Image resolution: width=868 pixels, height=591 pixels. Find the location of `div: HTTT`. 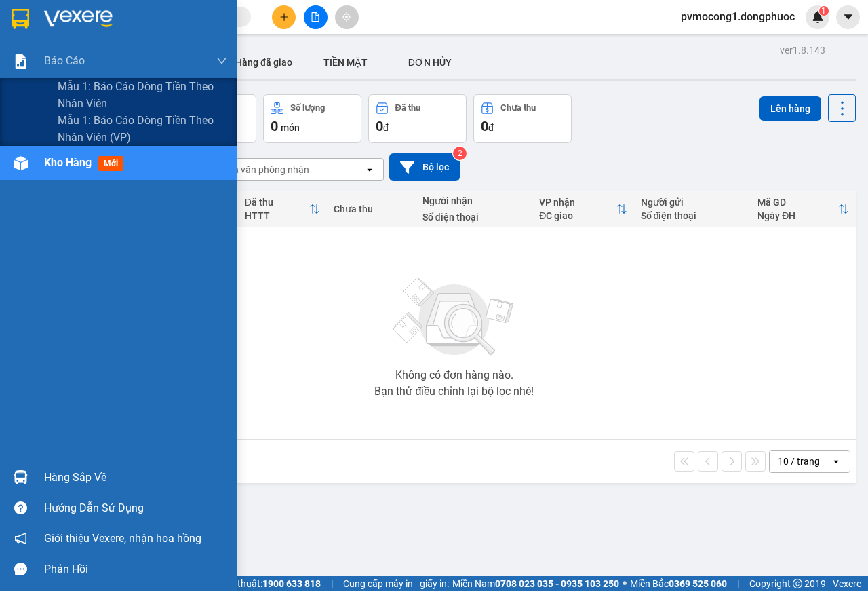

div: HTTT is located at coordinates (277, 216).